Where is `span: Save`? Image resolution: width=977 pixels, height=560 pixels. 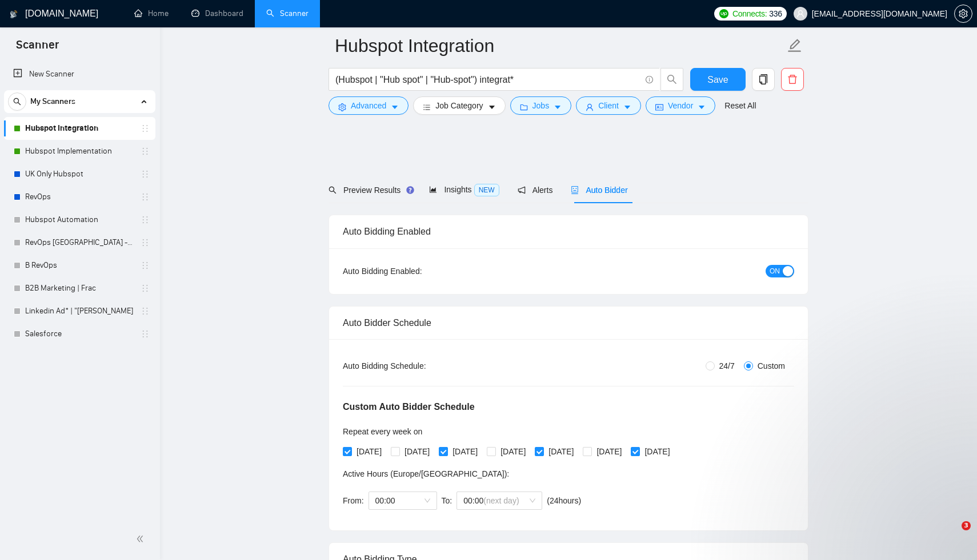 span: Save is located at coordinates (718, 79).